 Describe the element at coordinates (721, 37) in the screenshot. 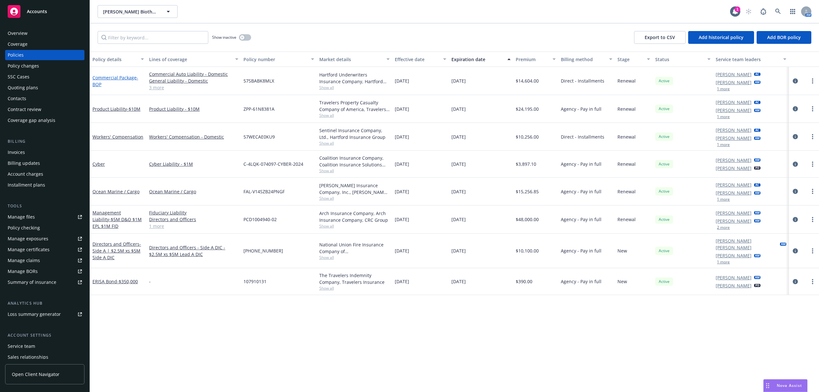

I see `span: Add historical policy` at that location.